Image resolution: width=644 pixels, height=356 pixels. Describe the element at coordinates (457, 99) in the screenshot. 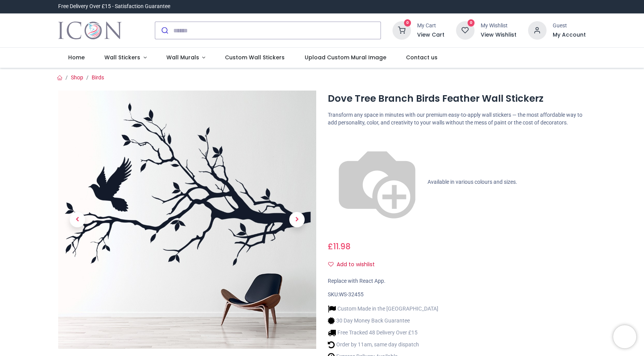

I see `h1: Dove Tree Branch Birds Feather Wall Stickerz` at that location.